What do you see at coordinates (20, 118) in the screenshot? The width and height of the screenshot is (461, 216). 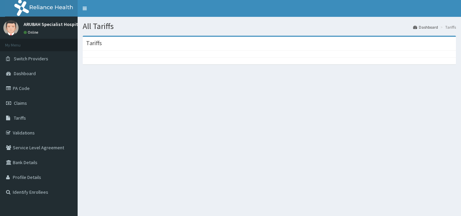 I see `span: Tariffs` at bounding box center [20, 118].